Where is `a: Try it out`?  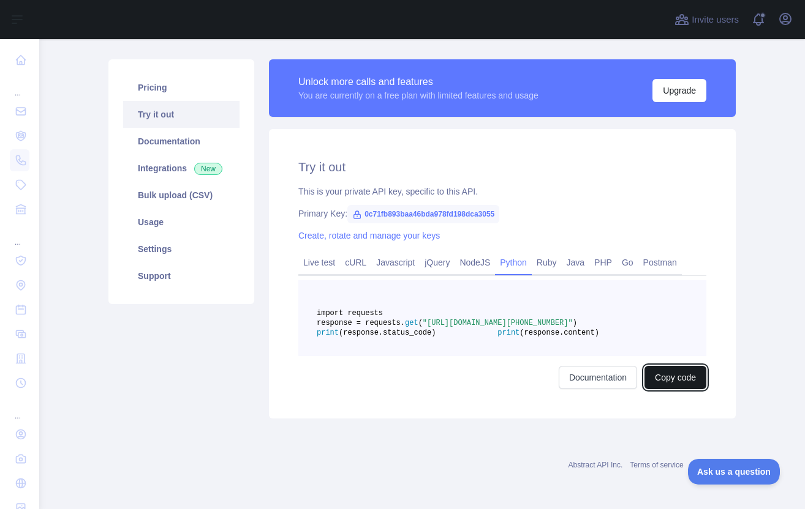
a: Try it out is located at coordinates (181, 115).